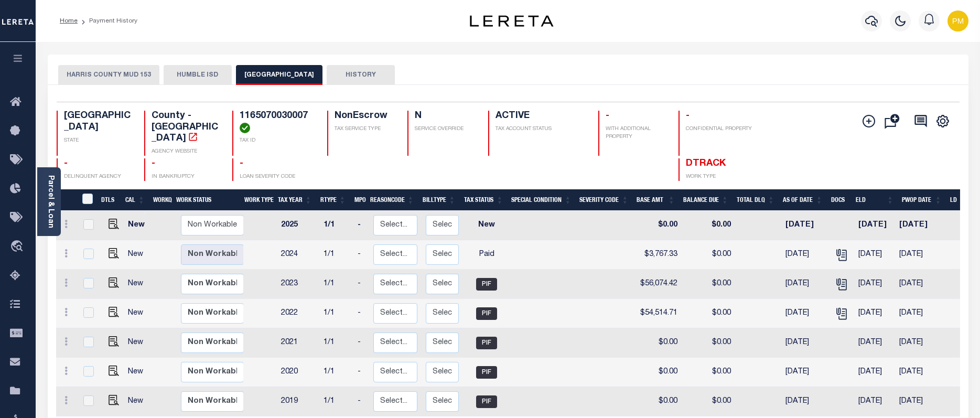  I want to click on h4: NonEscrow, so click(364, 116).